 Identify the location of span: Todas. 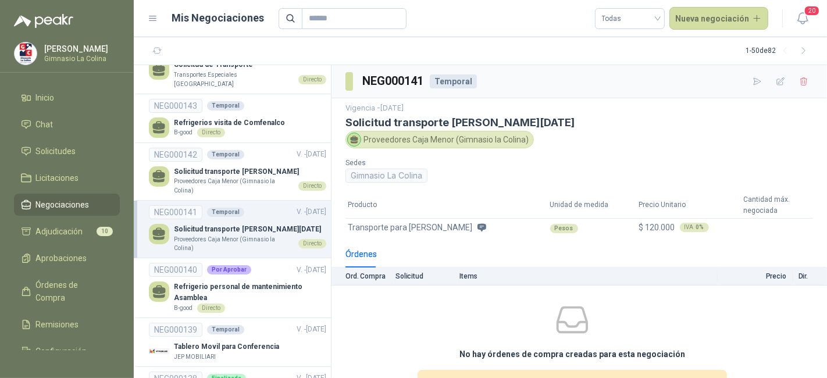
(630, 19).